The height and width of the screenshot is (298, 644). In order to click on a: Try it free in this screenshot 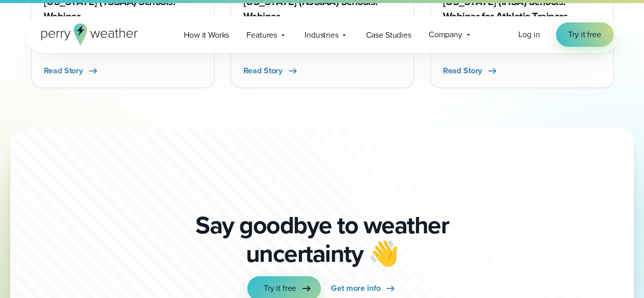, I will do `click(585, 35)`.